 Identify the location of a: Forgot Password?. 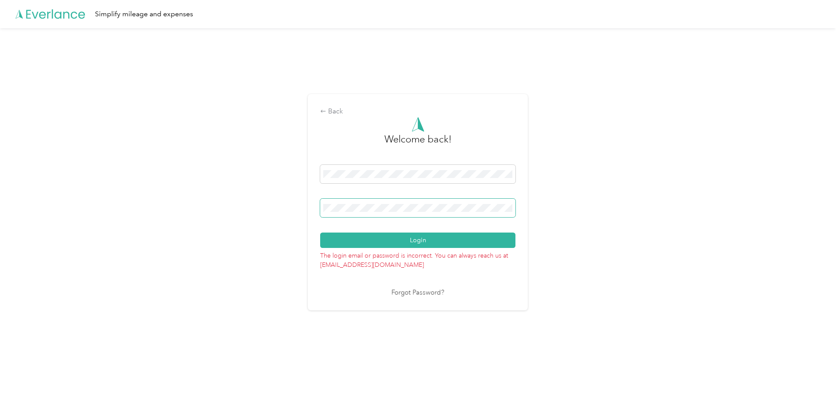
(418, 293).